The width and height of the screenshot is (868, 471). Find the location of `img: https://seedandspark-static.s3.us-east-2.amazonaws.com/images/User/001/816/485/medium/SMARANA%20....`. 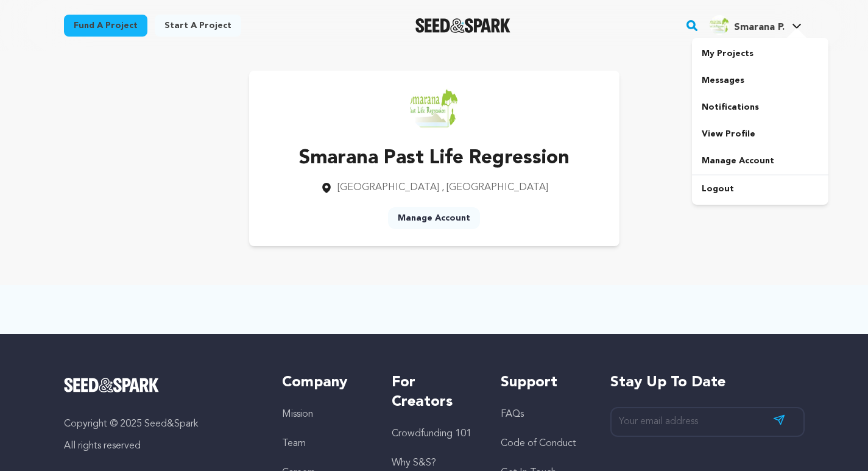

img: https://seedandspark-static.s3.us-east-2.amazonaws.com/images/User/001/816/485/medium/SMARANA%20.... is located at coordinates (435, 107).